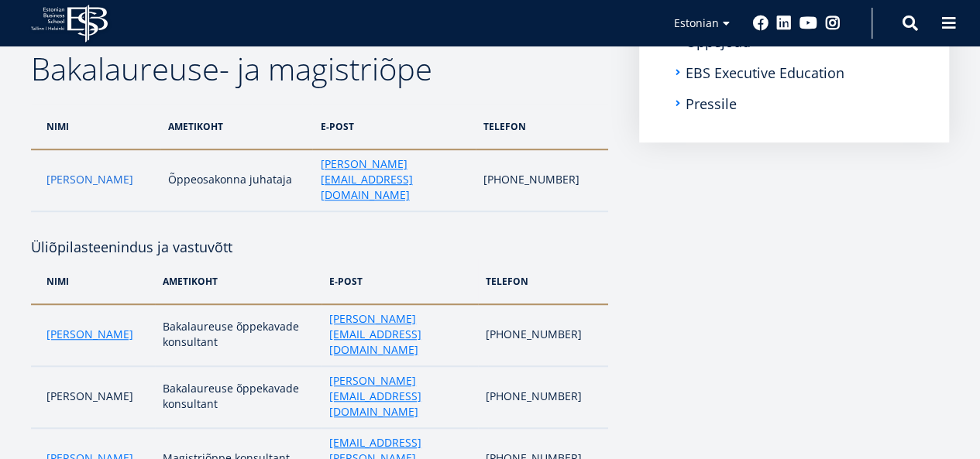 The height and width of the screenshot is (459, 980). What do you see at coordinates (761, 23) in the screenshot?
I see `a: Facebook` at bounding box center [761, 23].